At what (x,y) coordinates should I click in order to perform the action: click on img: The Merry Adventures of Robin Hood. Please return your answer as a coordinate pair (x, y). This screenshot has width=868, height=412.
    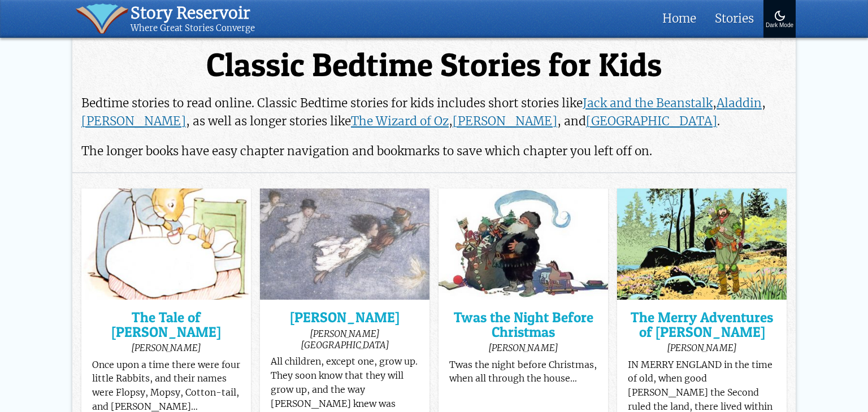
    Looking at the image, I should click on (702, 244).